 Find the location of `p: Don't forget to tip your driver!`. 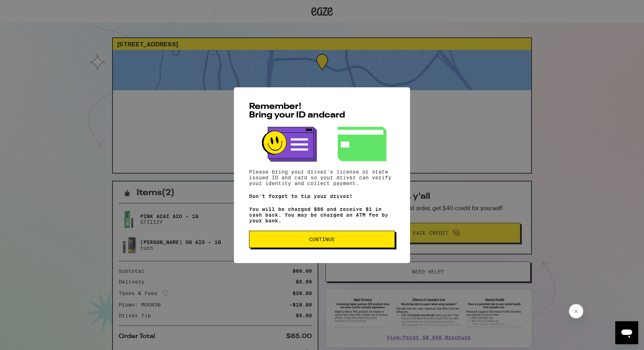

p: Don't forget to tip your driver! is located at coordinates (322, 196).